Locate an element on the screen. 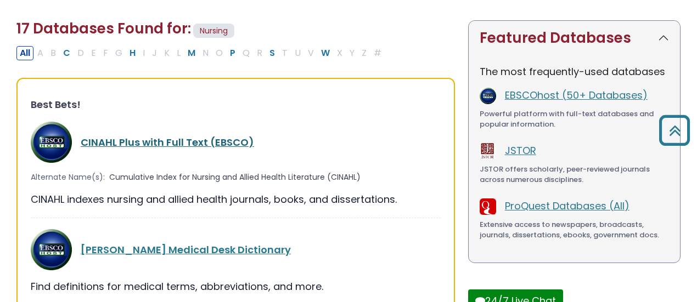 This screenshot has width=697, height=302. div: Find definitions for medical terms, abbreviations, and more. is located at coordinates (235, 287).